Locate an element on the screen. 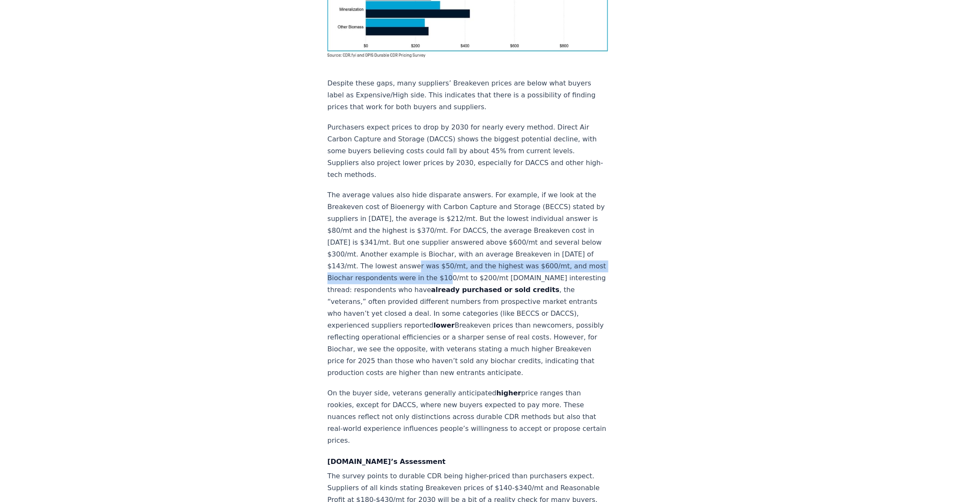  strong: already purchased or sold credits is located at coordinates (495, 290).